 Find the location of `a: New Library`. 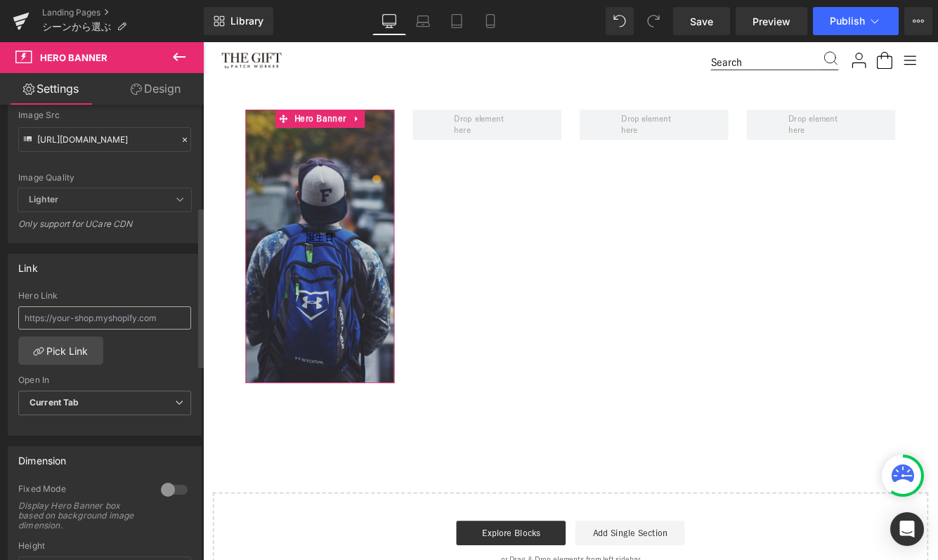

a: New Library is located at coordinates (238, 21).